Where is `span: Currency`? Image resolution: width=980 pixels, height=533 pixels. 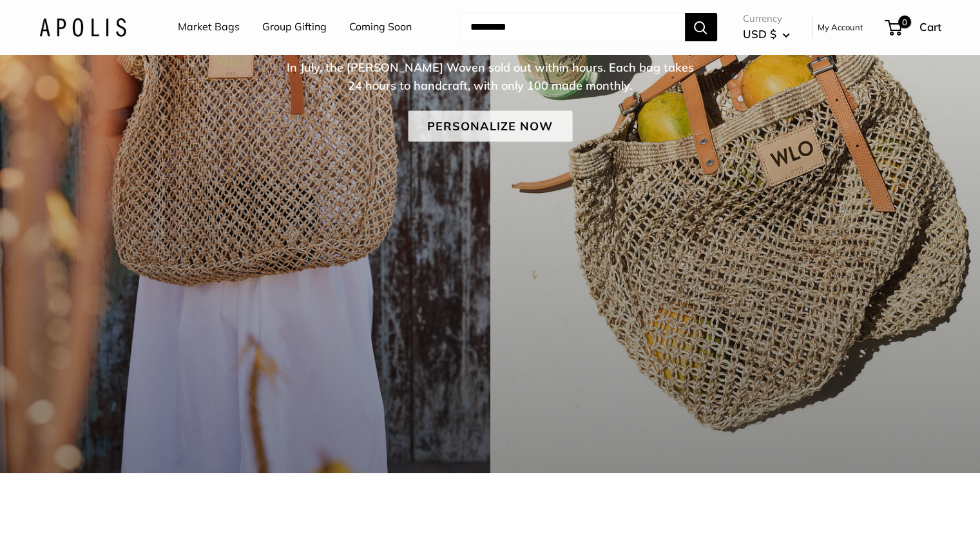 span: Currency is located at coordinates (766, 19).